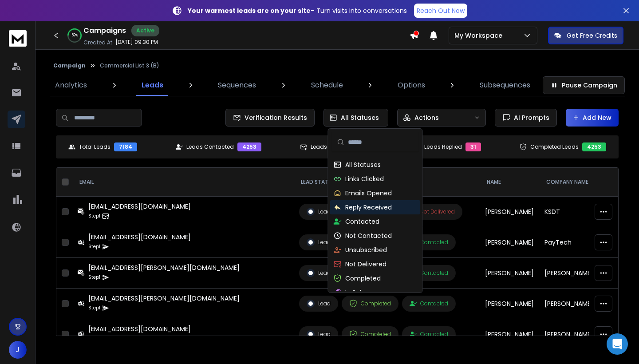 The image size is (639, 364). Describe the element at coordinates (368, 207) in the screenshot. I see `p: Reply Received` at that location.